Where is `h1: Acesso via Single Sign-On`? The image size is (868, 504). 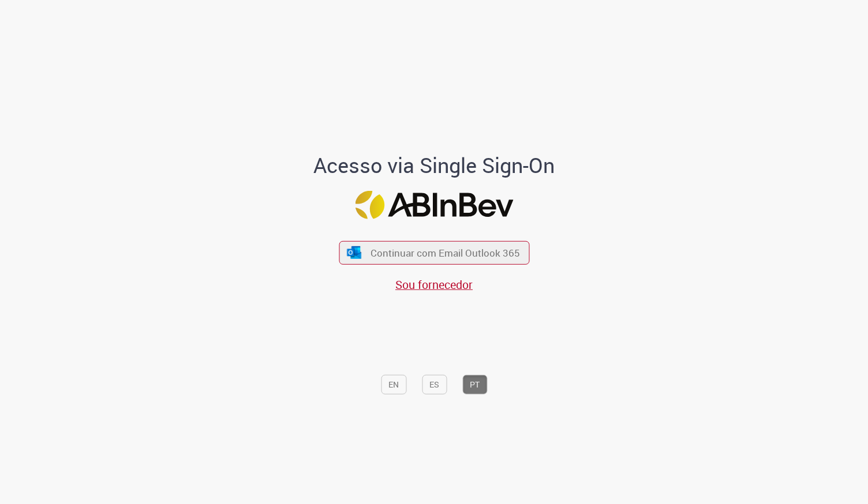
h1: Acesso via Single Sign-On is located at coordinates (434, 166).